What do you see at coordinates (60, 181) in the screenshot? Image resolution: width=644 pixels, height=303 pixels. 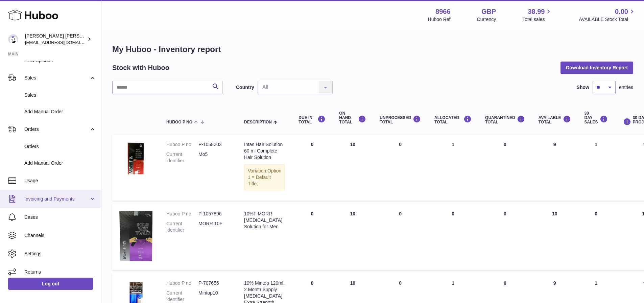 I see `span: Usage` at bounding box center [60, 181].